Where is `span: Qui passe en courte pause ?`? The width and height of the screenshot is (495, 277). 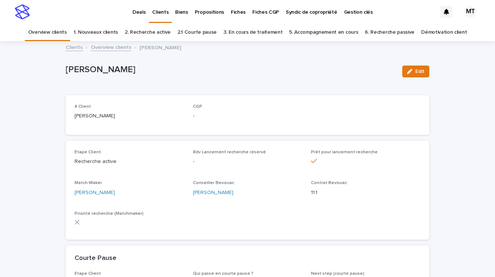 span: Qui passe en courte pause ? is located at coordinates (223, 274).